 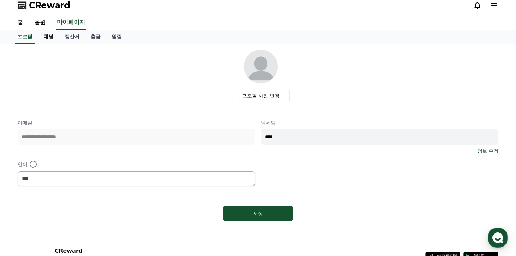 I want to click on span: 설정, so click(x=113, y=211).